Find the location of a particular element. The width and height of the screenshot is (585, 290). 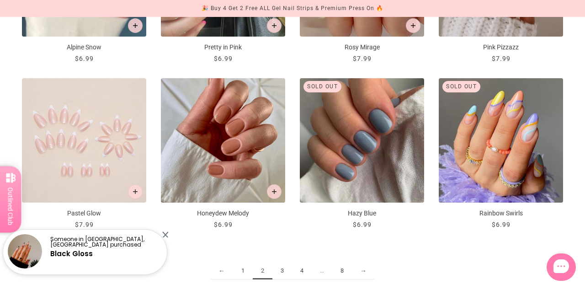

a: Pastel Glow is located at coordinates (84, 154).